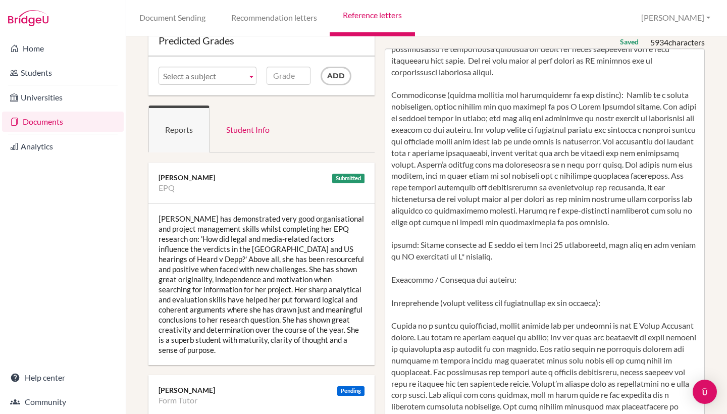 The height and width of the screenshot is (414, 727). What do you see at coordinates (203, 76) in the screenshot?
I see `span: Select a subject` at bounding box center [203, 76].